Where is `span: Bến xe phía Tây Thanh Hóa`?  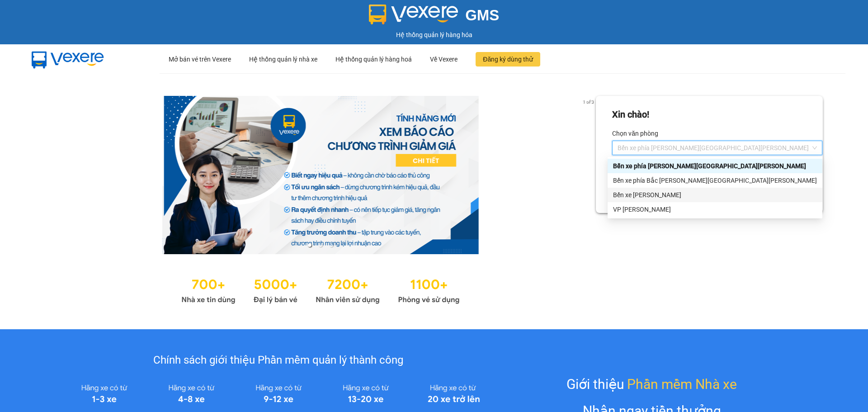 span: Bến xe phía Tây Thanh Hóa is located at coordinates (717, 148).